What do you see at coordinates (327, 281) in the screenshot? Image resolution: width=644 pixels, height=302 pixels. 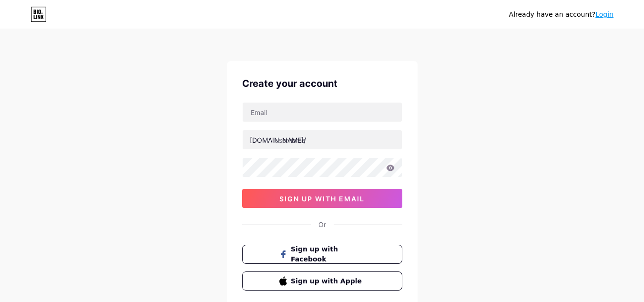 I see `span: Sign up with Apple` at bounding box center [327, 281].